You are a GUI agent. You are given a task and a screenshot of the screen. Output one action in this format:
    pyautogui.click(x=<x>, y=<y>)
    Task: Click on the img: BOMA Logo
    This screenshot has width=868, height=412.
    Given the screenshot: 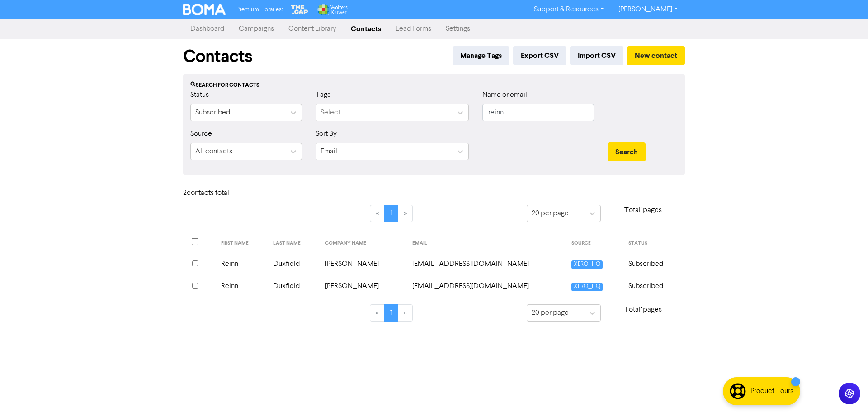 What is the action you would take?
    pyautogui.click(x=205, y=9)
    